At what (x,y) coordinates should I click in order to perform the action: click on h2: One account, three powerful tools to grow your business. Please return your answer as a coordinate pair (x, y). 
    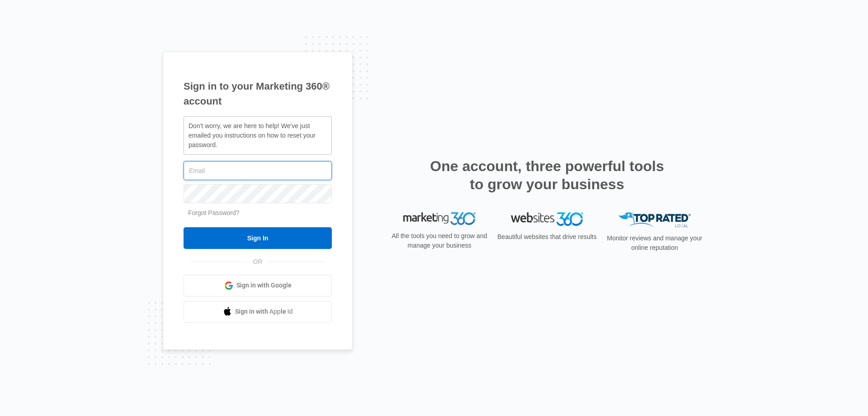
    Looking at the image, I should click on (547, 175).